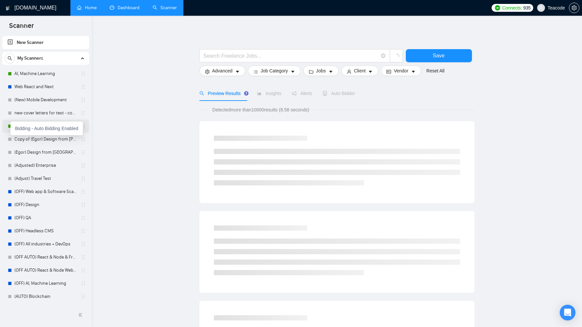 This screenshot has width=582, height=327. Describe the element at coordinates (325, 93) in the screenshot. I see `span: robot` at that location.